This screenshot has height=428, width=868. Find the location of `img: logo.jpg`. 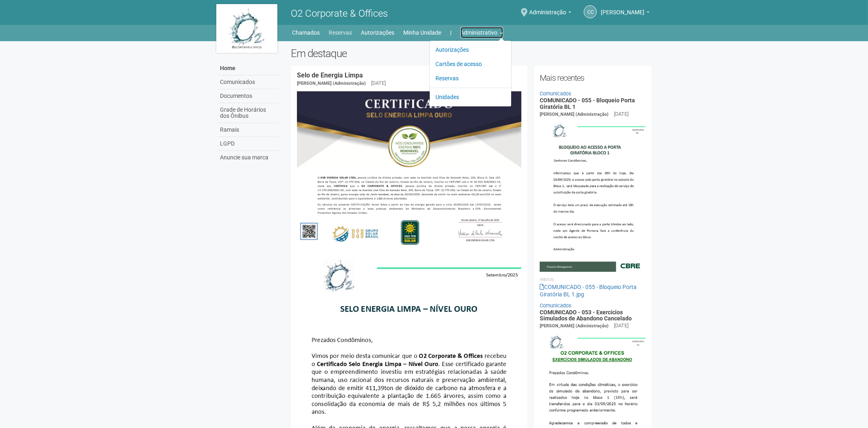

img: logo.jpg is located at coordinates (247, 28).